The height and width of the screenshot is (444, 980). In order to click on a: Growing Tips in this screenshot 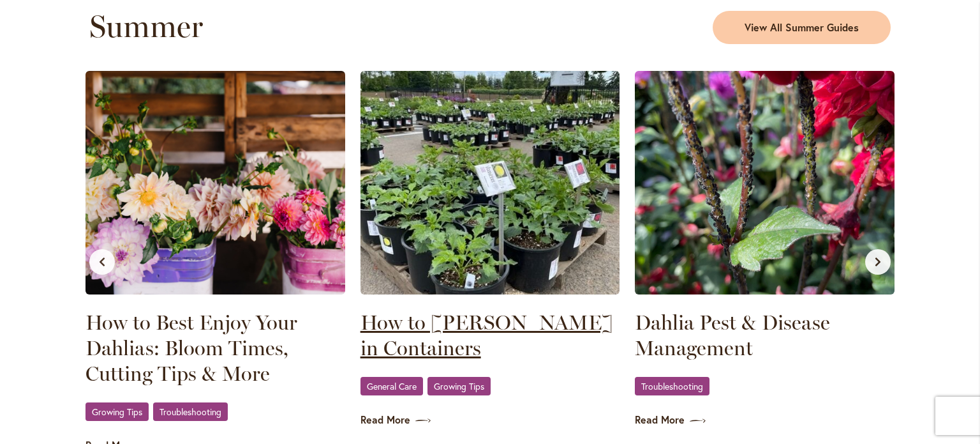, I will do `click(458, 385)`.